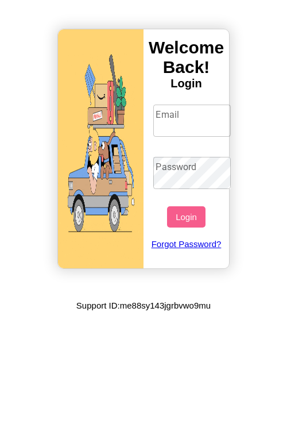 The width and height of the screenshot is (287, 435). Describe the element at coordinates (186, 244) in the screenshot. I see `a: Forgot Password?` at that location.